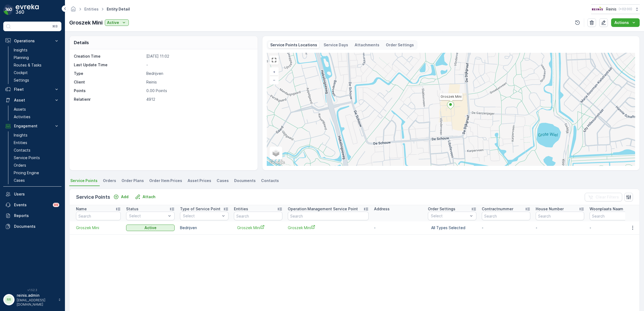 Image resolution: width=644 pixels, height=311 pixels. I want to click on p: Name, so click(81, 209).